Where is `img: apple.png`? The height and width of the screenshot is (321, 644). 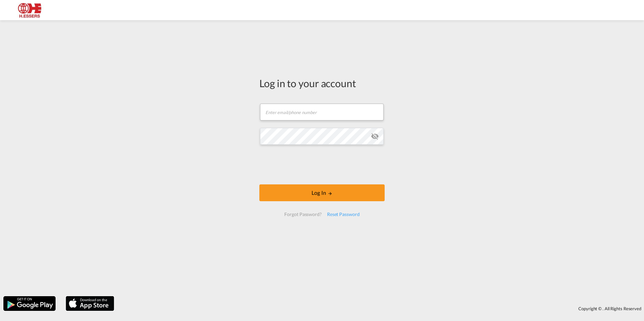
img: apple.png is located at coordinates (90, 304).